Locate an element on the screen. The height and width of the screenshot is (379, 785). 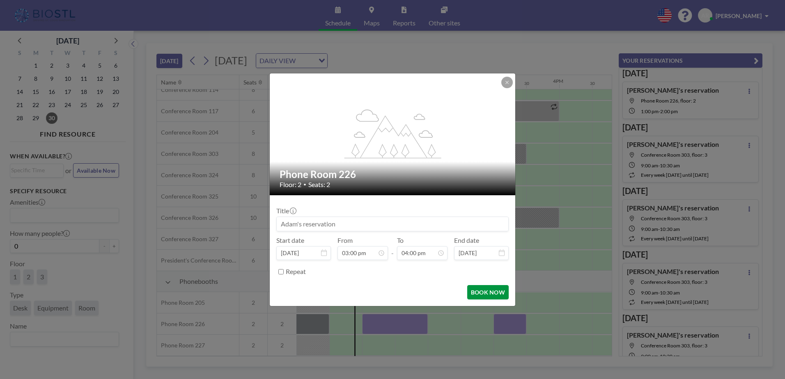
button: BOOK NOW is located at coordinates (488, 292).